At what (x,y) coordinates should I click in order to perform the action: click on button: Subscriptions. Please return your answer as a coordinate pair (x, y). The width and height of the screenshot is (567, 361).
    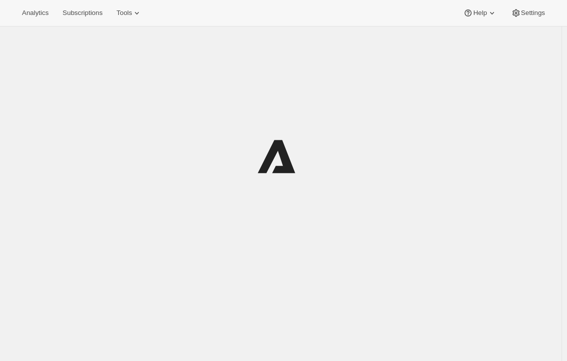
    Looking at the image, I should click on (82, 13).